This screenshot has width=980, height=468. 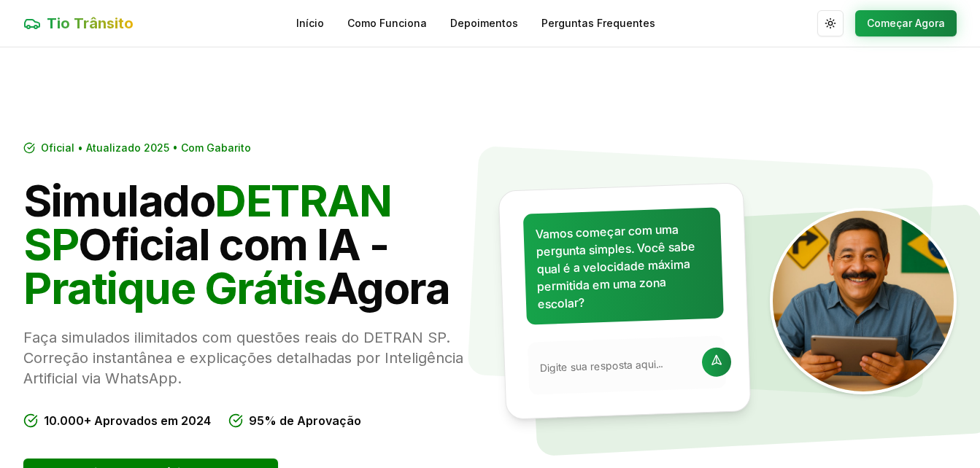 I want to click on a: Tio Trânsito, so click(x=78, y=24).